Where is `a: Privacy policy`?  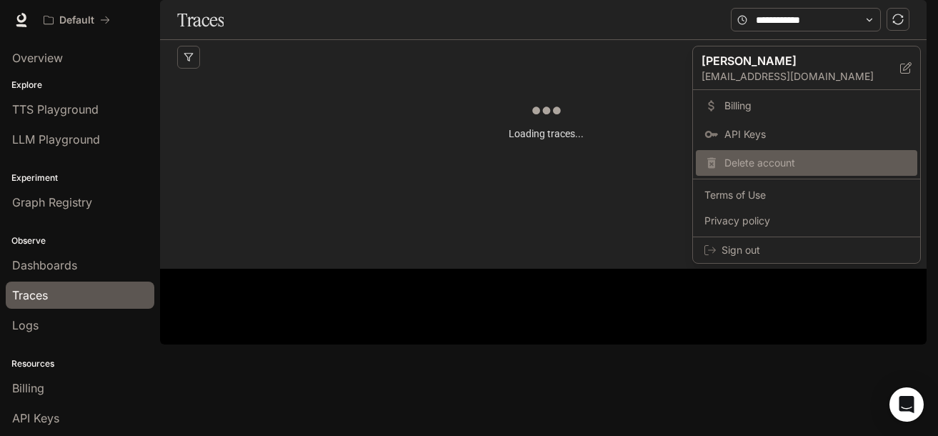 a: Privacy policy is located at coordinates (806, 221).